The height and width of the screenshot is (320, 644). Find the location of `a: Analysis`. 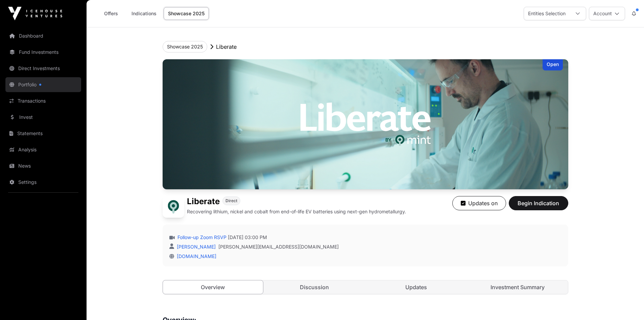

a: Analysis is located at coordinates (43, 150).